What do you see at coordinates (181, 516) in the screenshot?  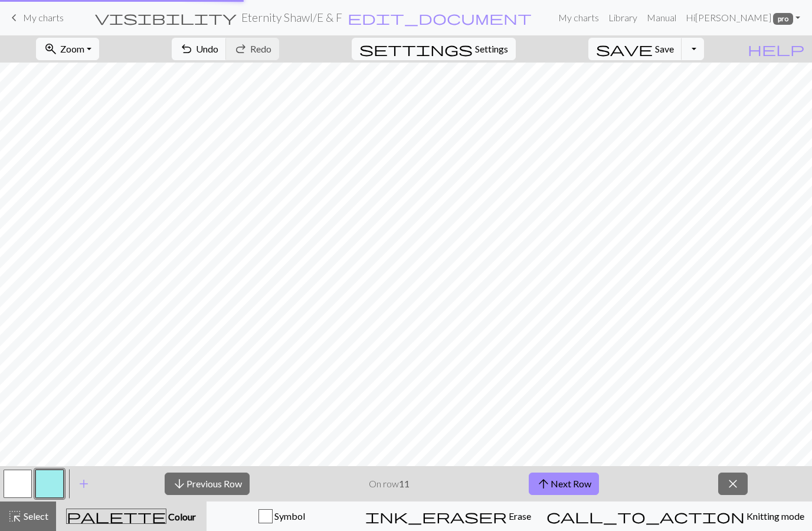 I see `span: Colour` at bounding box center [181, 516].